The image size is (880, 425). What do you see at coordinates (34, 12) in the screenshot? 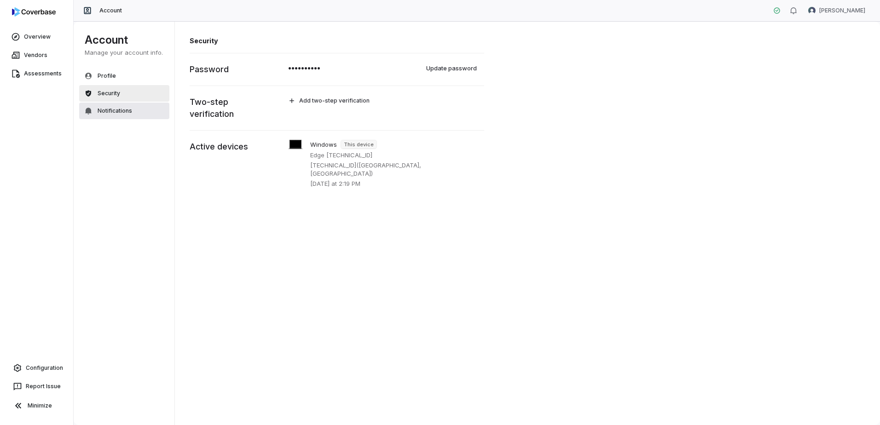
I see `img: logo-D7KZi-bG.svg` at bounding box center [34, 12].